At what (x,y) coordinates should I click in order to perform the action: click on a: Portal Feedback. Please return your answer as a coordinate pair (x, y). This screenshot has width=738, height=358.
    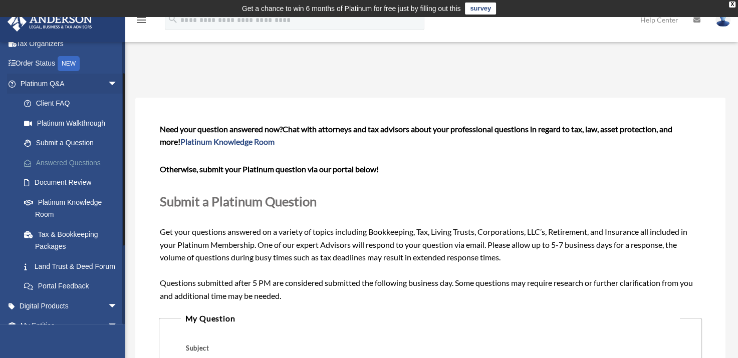
    Looking at the image, I should click on (73, 287).